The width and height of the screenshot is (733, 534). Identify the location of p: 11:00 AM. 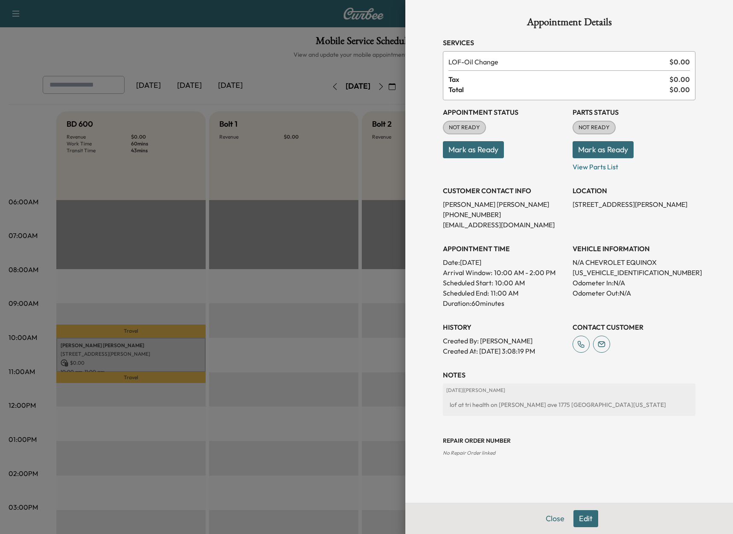
(504, 293).